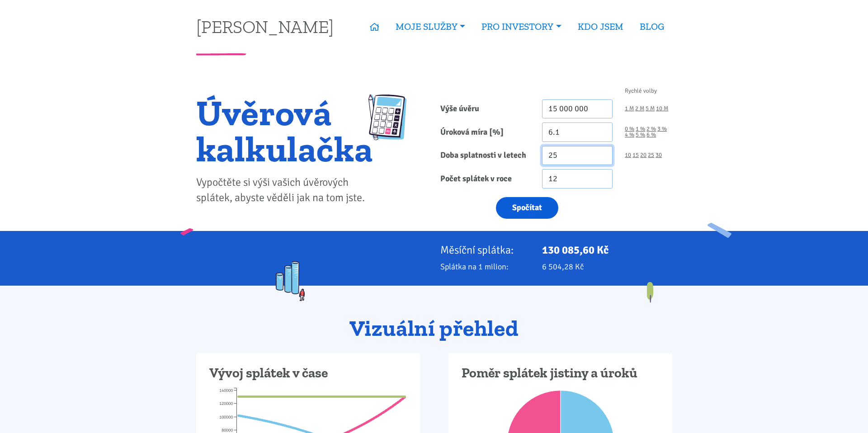 Image resolution: width=868 pixels, height=433 pixels. I want to click on a: PRO INVESTORY, so click(521, 27).